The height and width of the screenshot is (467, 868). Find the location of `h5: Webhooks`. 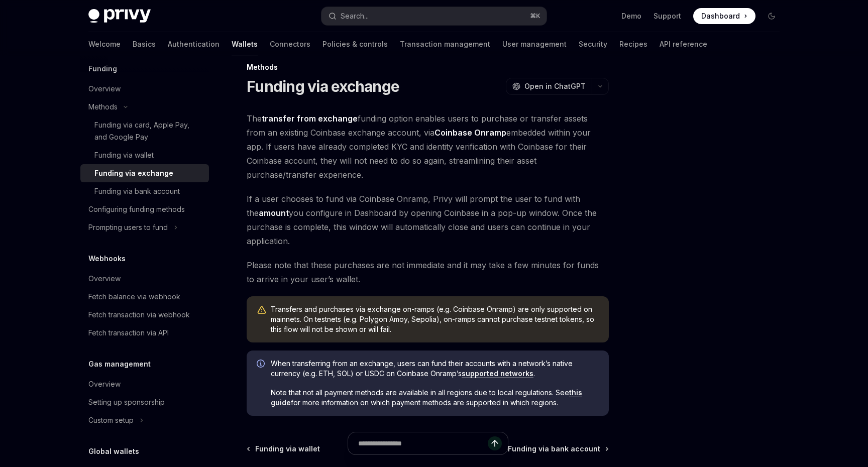

h5: Webhooks is located at coordinates (107, 259).